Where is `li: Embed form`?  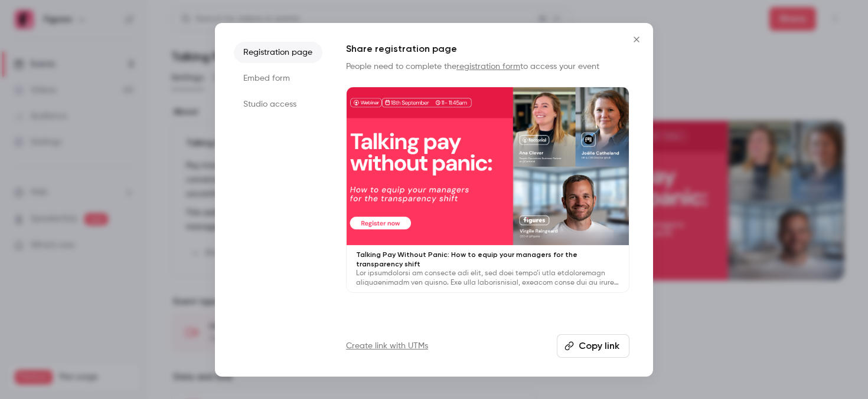
li: Embed form is located at coordinates (278, 78).